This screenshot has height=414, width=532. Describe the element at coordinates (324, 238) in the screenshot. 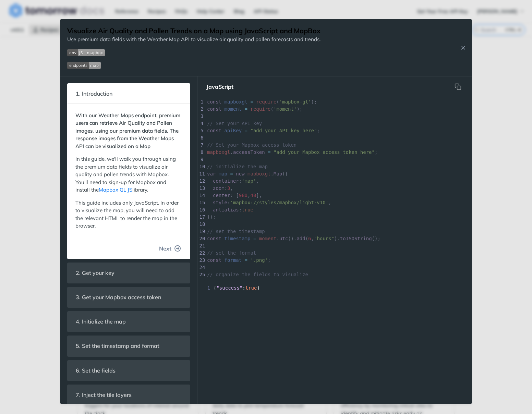

I see `span: "hours"` at that location.